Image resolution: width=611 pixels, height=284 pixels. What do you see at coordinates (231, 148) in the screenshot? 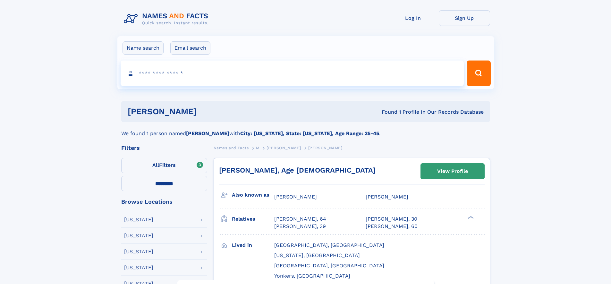
I see `a: Names and Facts` at bounding box center [231, 148].